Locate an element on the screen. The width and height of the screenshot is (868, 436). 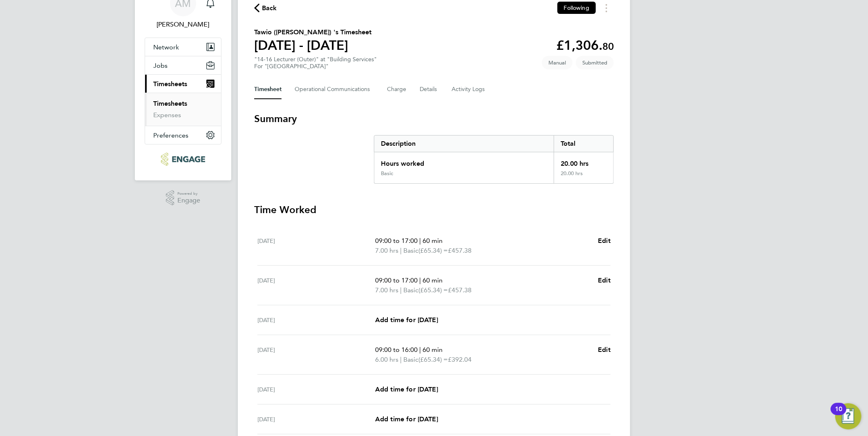
img: ncclondon-logo-retina.png is located at coordinates (183, 159).